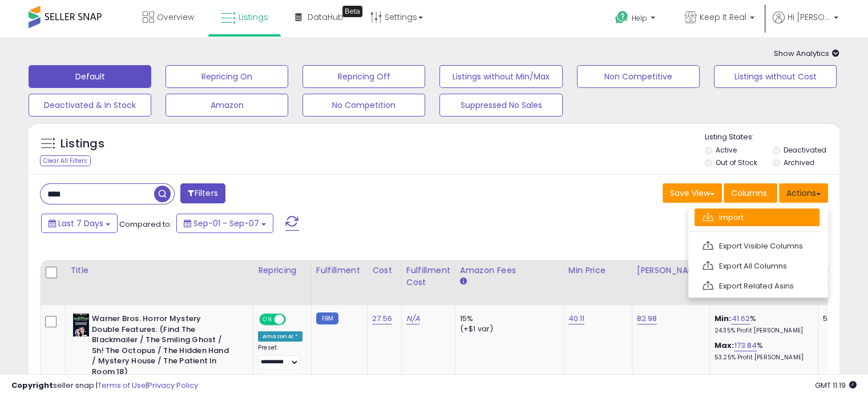 The width and height of the screenshot is (868, 397). Describe the element at coordinates (764, 282) in the screenshot. I see `th: The percentage added to the cost of goods (COGS) that forms the calculator for Min & Max prices.` at that location.